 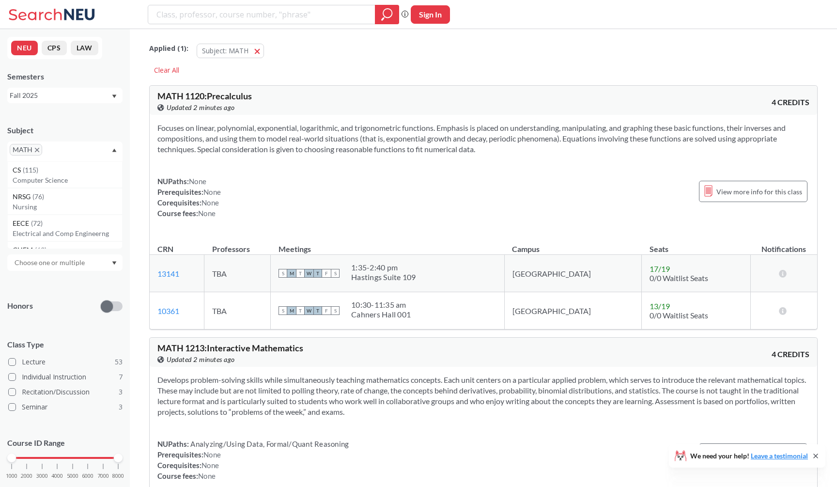 I want to click on span: ( 115 ), so click(x=31, y=170).